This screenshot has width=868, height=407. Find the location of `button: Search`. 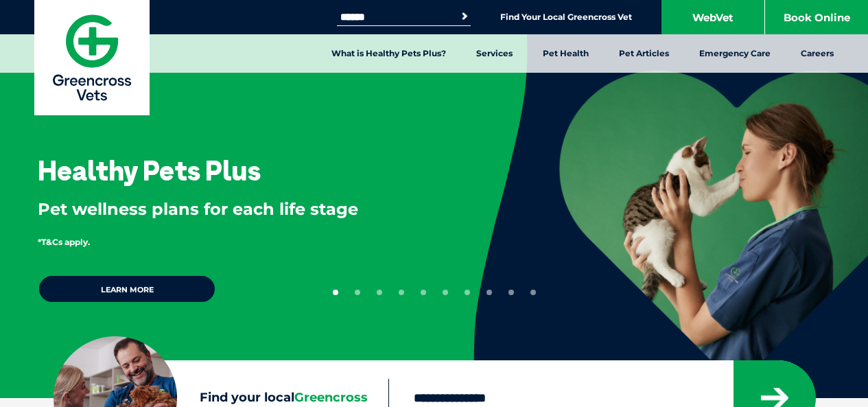

button: Search is located at coordinates (464, 16).